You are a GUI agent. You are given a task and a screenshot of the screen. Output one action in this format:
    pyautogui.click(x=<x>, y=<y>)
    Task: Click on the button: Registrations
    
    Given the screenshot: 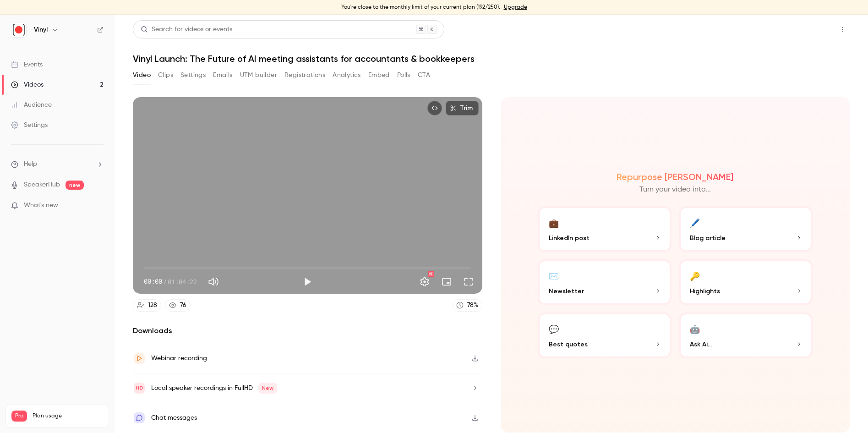 What is the action you would take?
    pyautogui.click(x=305, y=75)
    